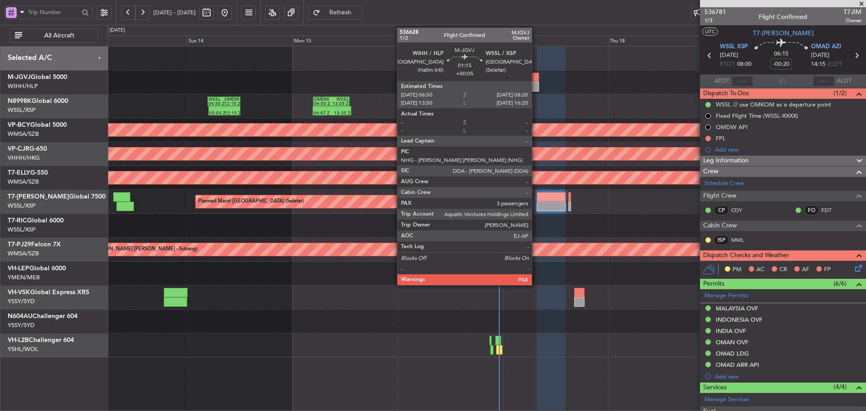  Describe the element at coordinates (23, 86) in the screenshot. I see `a: WIHH/HLP` at that location.